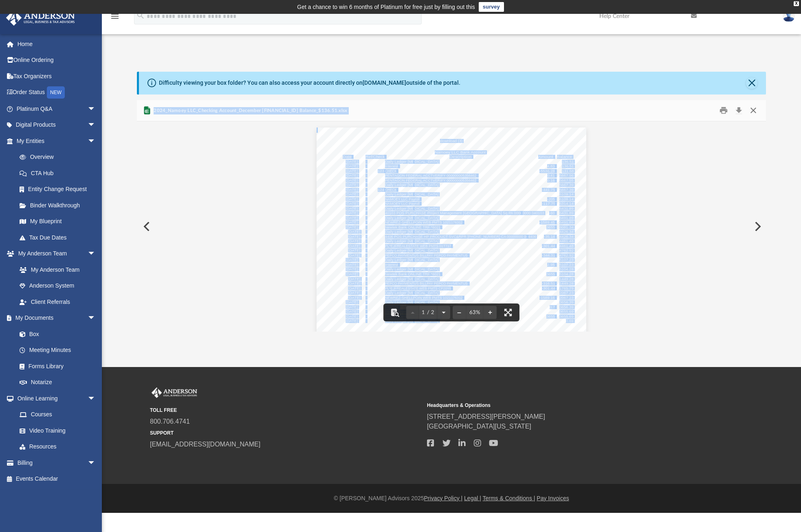 This screenshot has width=801, height=532. I want to click on span: 5667.96, so click(567, 175).